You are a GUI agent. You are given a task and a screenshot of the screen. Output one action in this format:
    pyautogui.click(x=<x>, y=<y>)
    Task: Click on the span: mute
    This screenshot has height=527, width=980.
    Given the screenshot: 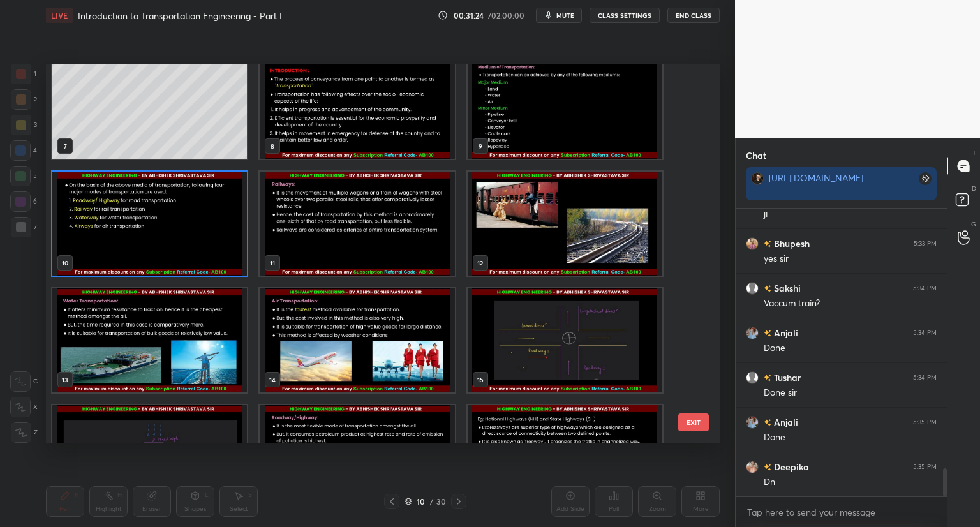 What is the action you would take?
    pyautogui.click(x=565, y=16)
    